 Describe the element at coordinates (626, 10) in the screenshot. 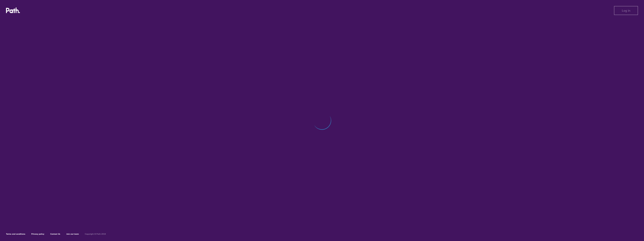

I see `button: Log in` at that location.